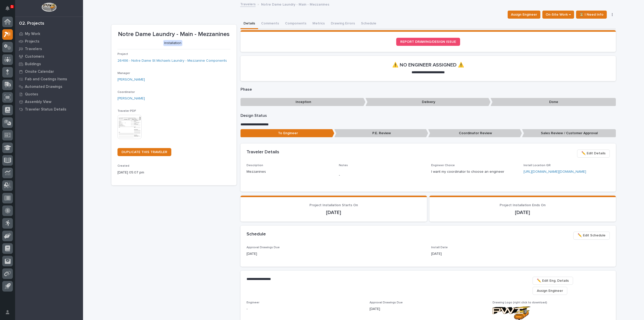 The image size is (644, 320). What do you see at coordinates (593, 153) in the screenshot?
I see `span: ✏️ Edit Details` at bounding box center [593, 153].